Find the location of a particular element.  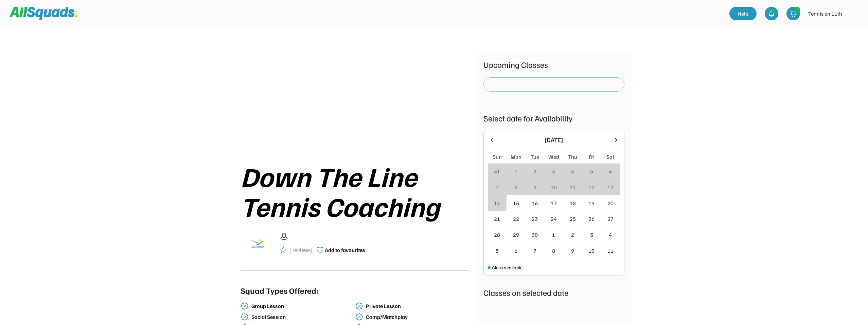

div: Classes on selected date is located at coordinates (554, 293).